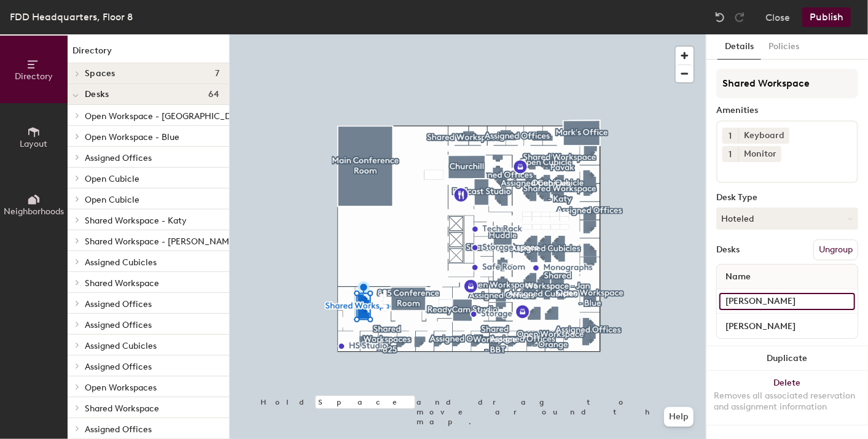 The width and height of the screenshot is (868, 439). Describe the element at coordinates (738, 277) in the screenshot. I see `span: Name` at that location.